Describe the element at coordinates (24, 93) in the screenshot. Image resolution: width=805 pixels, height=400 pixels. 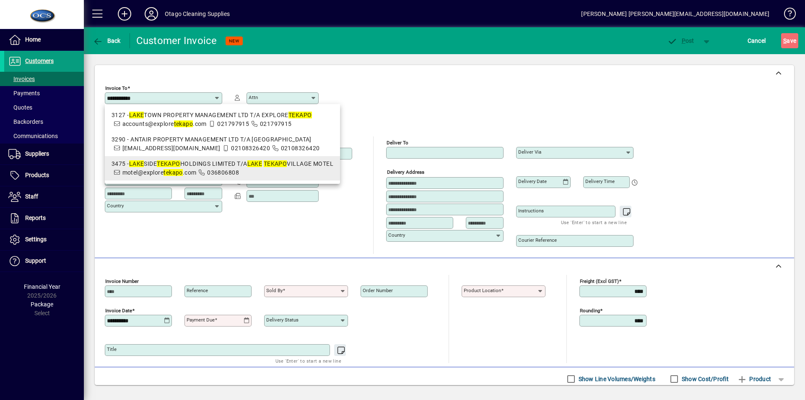
I see `span: Payments` at that location.